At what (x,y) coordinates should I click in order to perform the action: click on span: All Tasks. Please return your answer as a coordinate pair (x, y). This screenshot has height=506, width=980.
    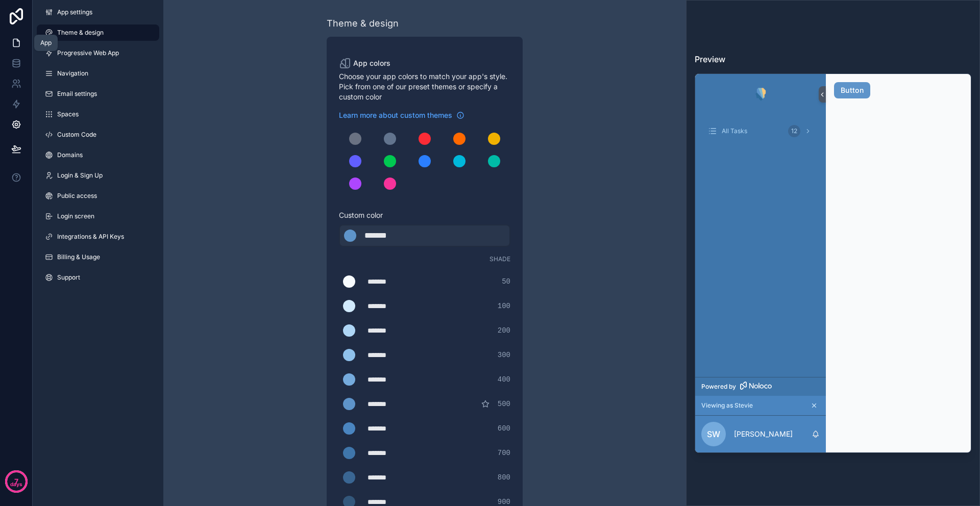
    Looking at the image, I should click on (735, 131).